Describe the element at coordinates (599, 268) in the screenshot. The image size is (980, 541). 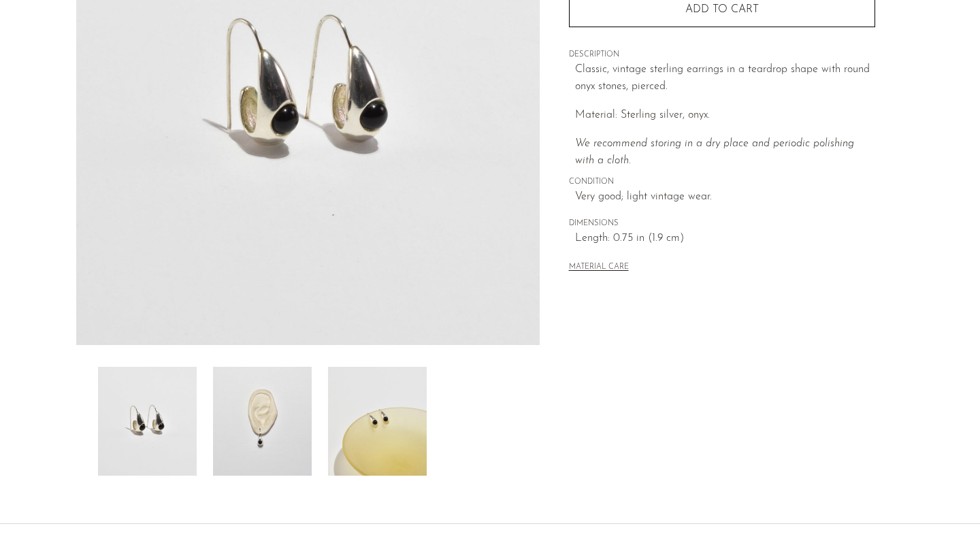
I see `button: MATERIAL CARE` at that location.